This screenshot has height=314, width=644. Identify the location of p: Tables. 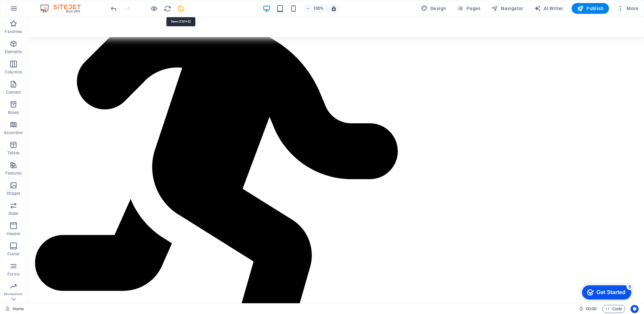
(13, 153).